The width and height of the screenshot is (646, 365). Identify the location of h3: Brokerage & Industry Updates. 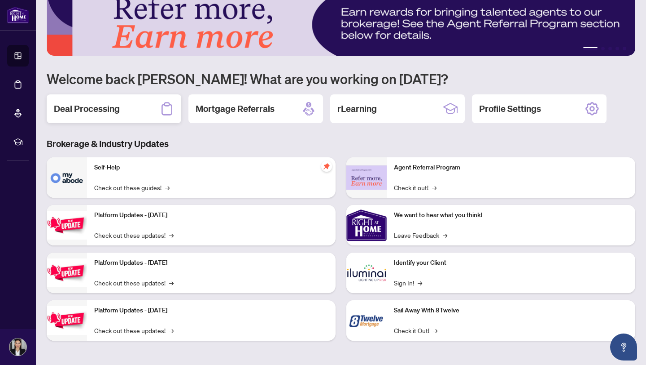
(341, 144).